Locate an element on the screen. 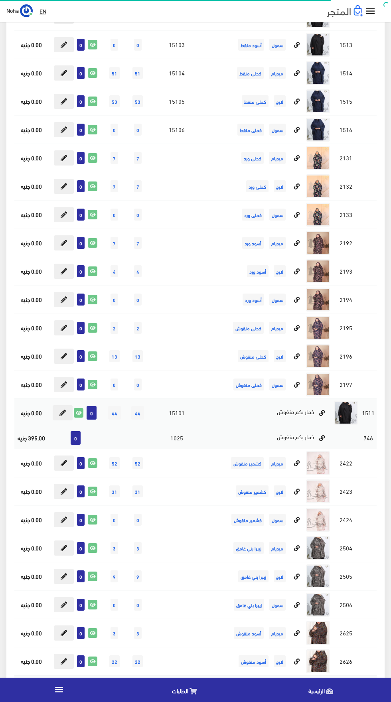 The image size is (391, 702). span: 31 is located at coordinates (114, 491).